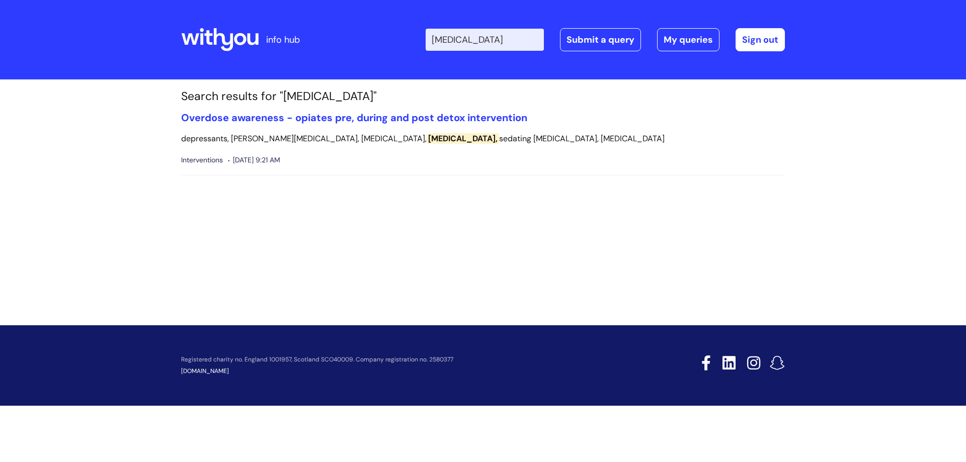 Image resolution: width=966 pixels, height=462 pixels. What do you see at coordinates (760, 40) in the screenshot?
I see `a: Sign out` at bounding box center [760, 40].